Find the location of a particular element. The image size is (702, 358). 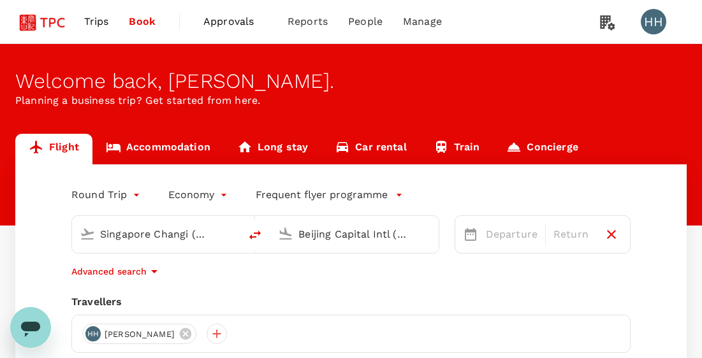

div: Round Trip is located at coordinates (107, 195).